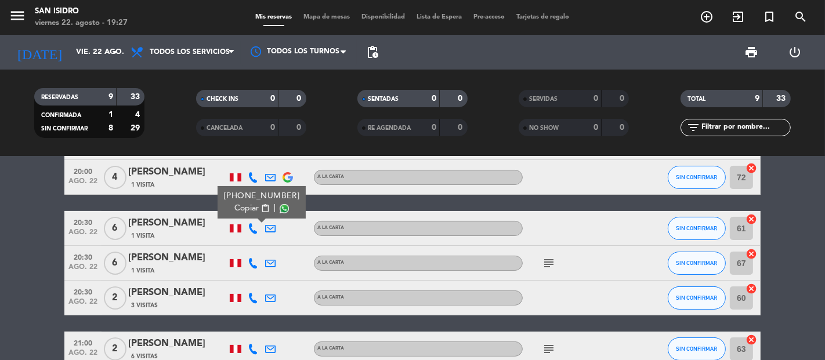  What do you see at coordinates (383, 17) in the screenshot?
I see `span: Disponibilidad` at bounding box center [383, 17].